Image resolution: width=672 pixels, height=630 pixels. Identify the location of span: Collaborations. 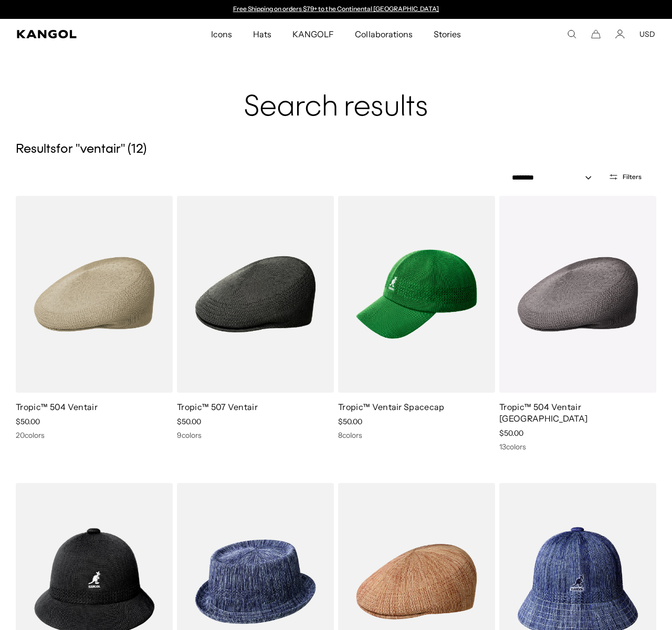
(383, 34).